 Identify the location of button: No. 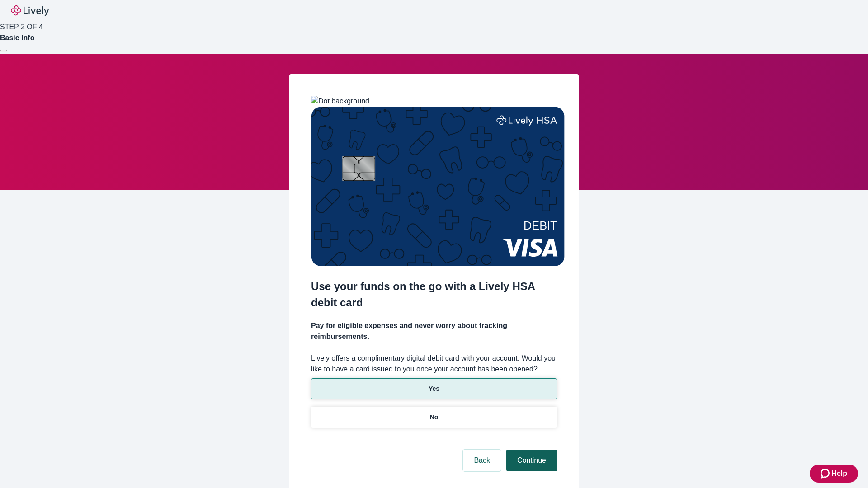
(434, 417).